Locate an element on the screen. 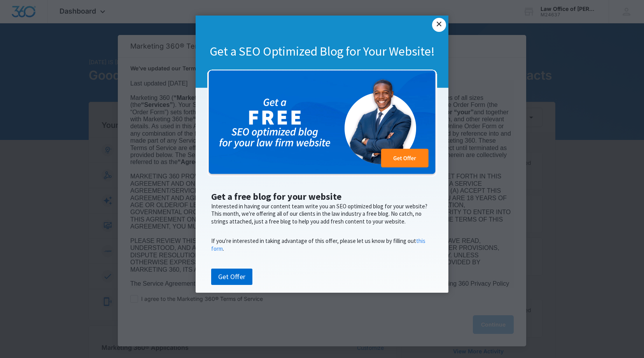 This screenshot has width=644, height=358. span: If you're interested in taking advantage of this offer, please let us know by filling out . is located at coordinates (318, 245).